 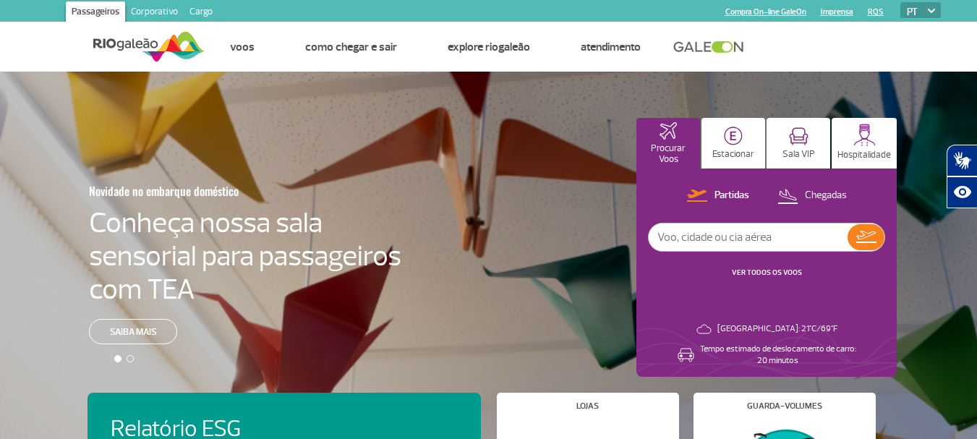 What do you see at coordinates (587, 406) in the screenshot?
I see `h4: Lojas` at bounding box center [587, 406].